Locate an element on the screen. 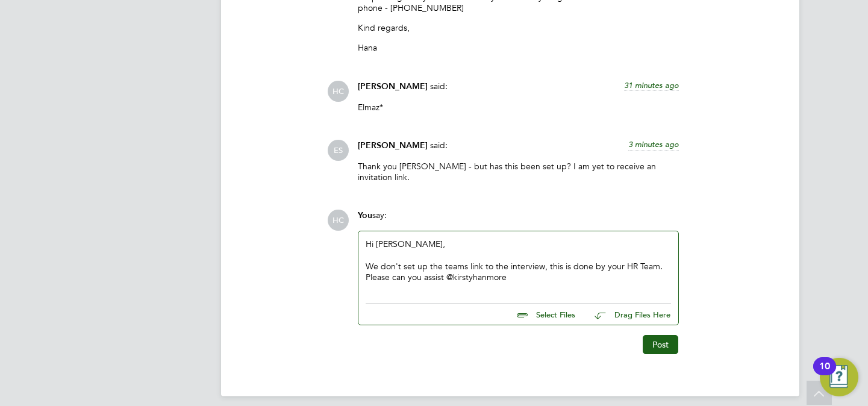  div: 10 is located at coordinates (825, 374).